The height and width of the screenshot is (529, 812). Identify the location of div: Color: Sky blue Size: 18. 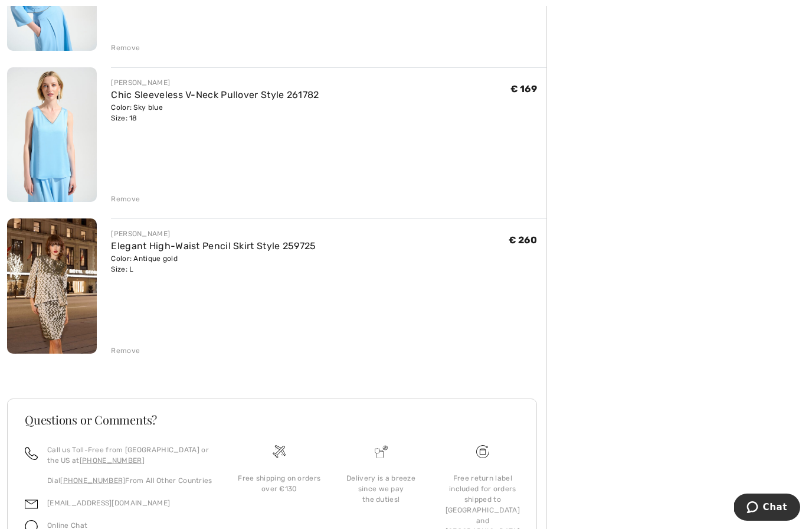
(215, 113).